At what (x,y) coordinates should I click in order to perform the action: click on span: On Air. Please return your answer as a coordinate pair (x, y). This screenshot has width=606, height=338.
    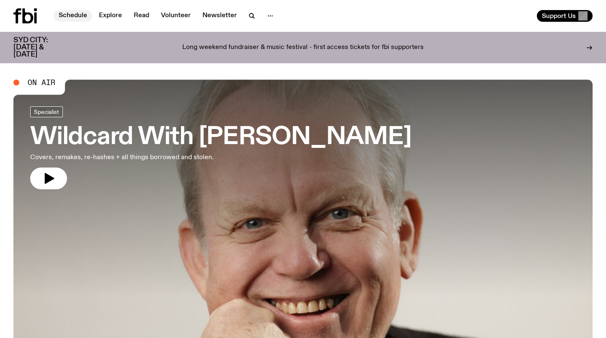
    Looking at the image, I should click on (42, 83).